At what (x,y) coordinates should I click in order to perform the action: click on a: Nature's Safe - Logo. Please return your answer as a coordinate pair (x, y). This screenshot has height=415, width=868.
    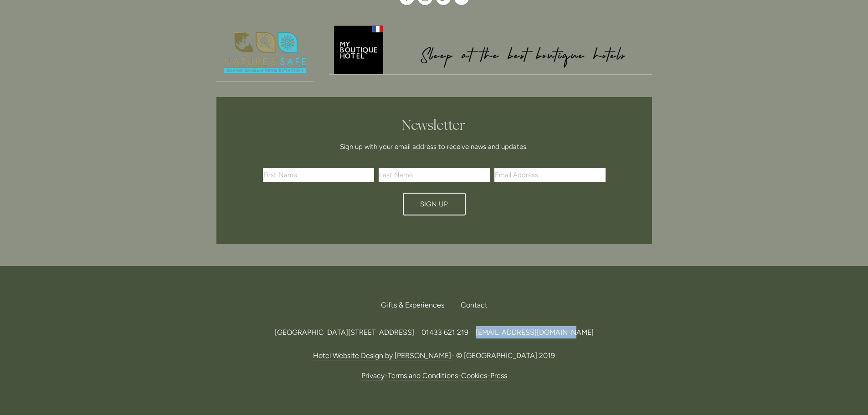
    Looking at the image, I should click on (265, 53).